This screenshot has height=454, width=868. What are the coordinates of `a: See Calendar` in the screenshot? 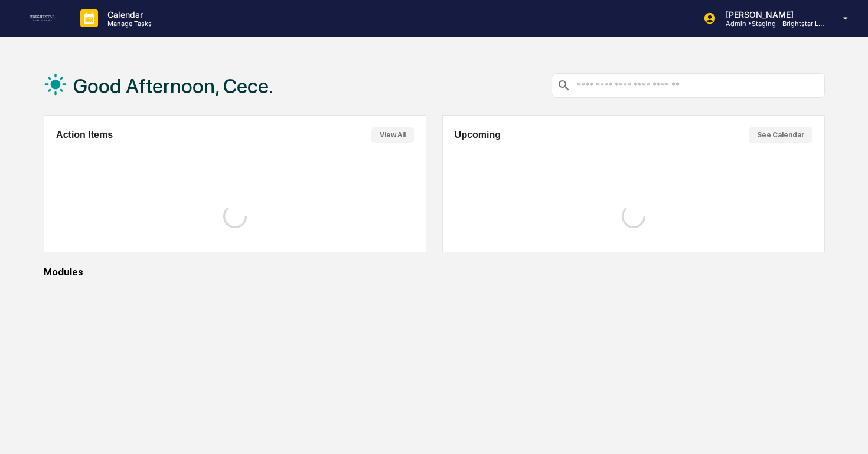 It's located at (781, 135).